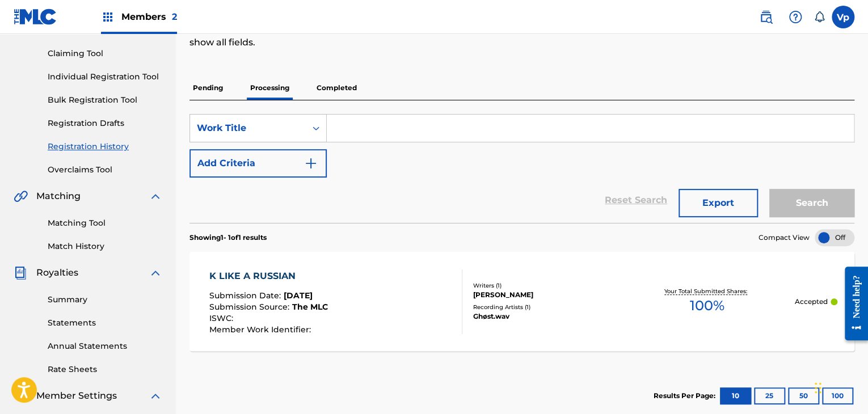 The height and width of the screenshot is (414, 868). What do you see at coordinates (736, 396) in the screenshot?
I see `button: 10` at bounding box center [736, 396].